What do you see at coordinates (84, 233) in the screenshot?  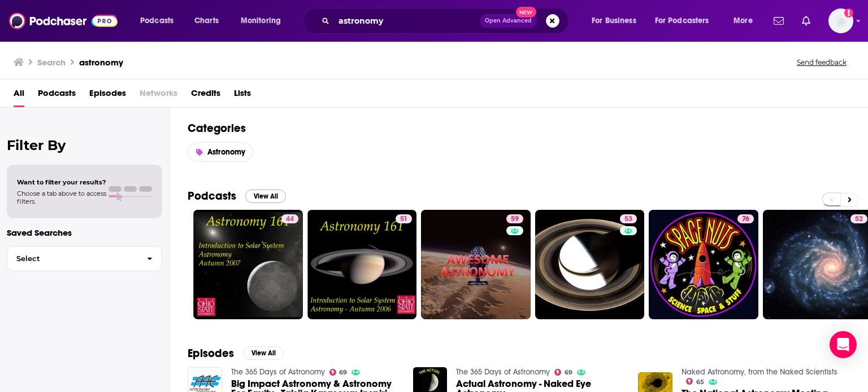 I see `p: Saved Searches` at bounding box center [84, 233].